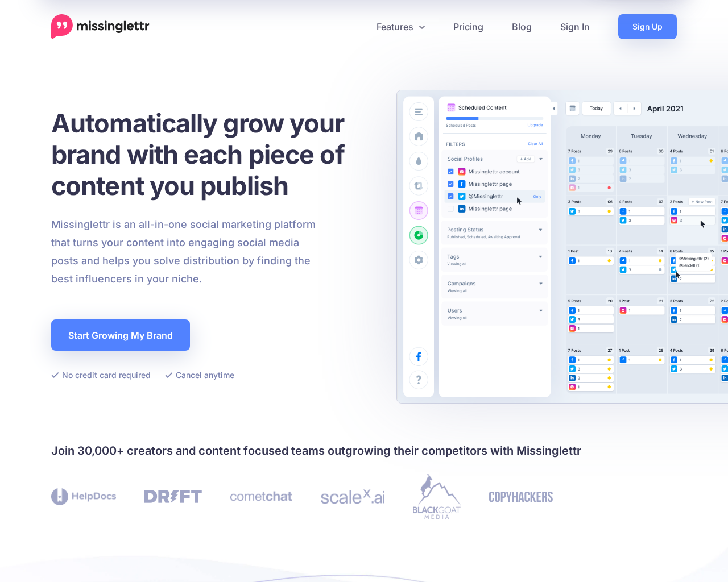 The width and height of the screenshot is (728, 582). What do you see at coordinates (648, 27) in the screenshot?
I see `a: Sign Up` at bounding box center [648, 27].